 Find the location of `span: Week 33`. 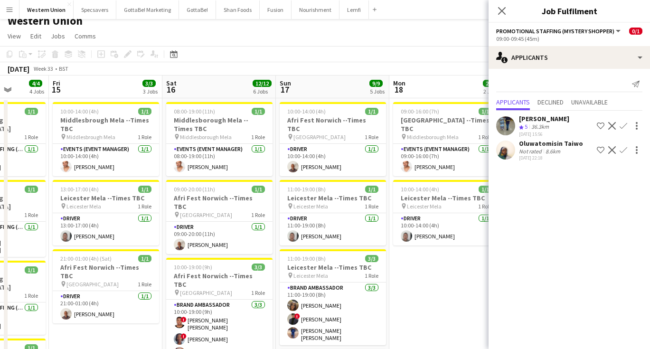

span: Week 33 is located at coordinates (43, 68).